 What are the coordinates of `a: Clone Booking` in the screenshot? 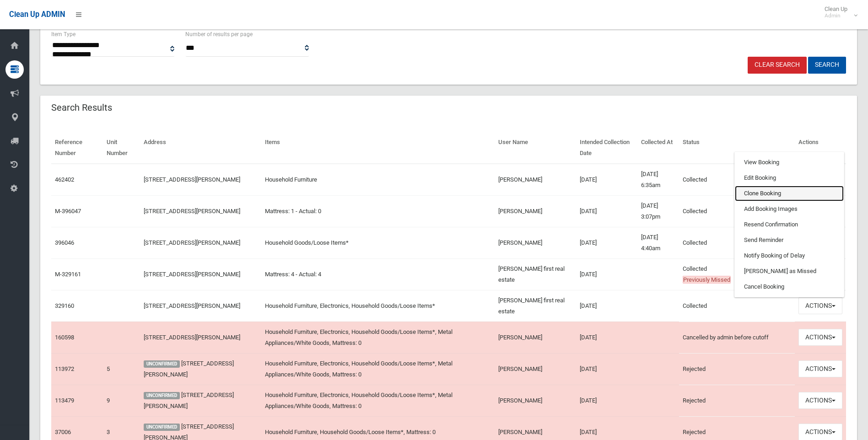 It's located at (789, 193).